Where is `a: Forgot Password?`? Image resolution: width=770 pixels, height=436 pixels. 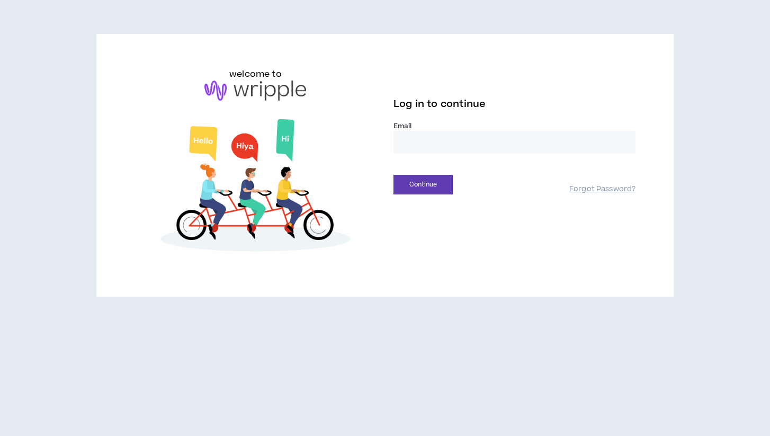 a: Forgot Password? is located at coordinates (602, 189).